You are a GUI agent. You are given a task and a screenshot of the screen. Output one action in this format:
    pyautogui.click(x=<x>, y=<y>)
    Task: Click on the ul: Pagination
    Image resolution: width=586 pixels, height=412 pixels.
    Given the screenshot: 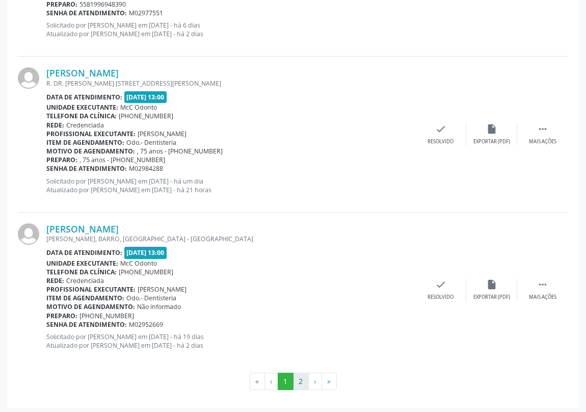 What is the action you would take?
    pyautogui.click(x=293, y=381)
    